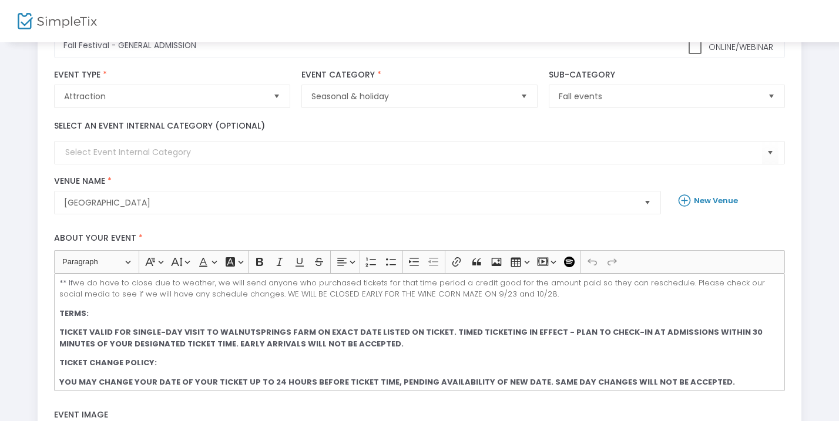 This screenshot has height=421, width=839. What do you see at coordinates (419, 262) in the screenshot?
I see `div: Editor toolbar` at bounding box center [419, 262].